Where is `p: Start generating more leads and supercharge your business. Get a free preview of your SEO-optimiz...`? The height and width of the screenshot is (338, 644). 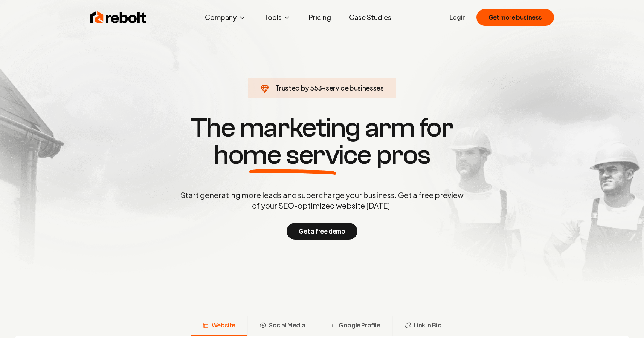
p: Start generating more leads and supercharge your business. Get a free preview of your SEO-optimiz... is located at coordinates (322, 200).